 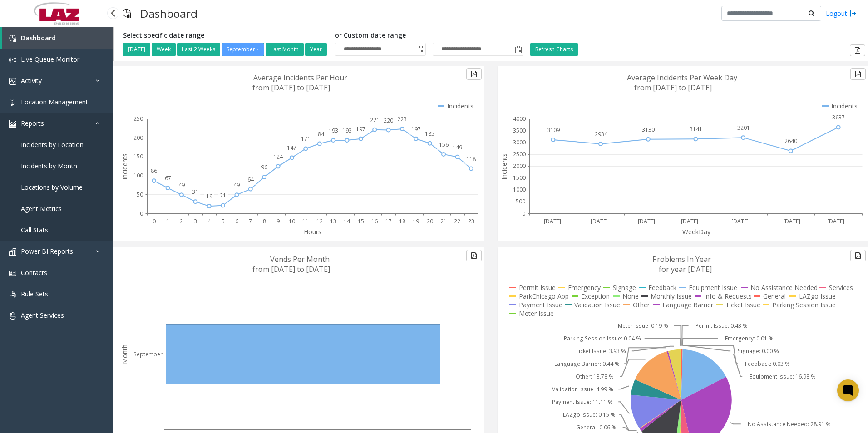 What do you see at coordinates (402, 221) in the screenshot?
I see `text: 18` at bounding box center [402, 221].